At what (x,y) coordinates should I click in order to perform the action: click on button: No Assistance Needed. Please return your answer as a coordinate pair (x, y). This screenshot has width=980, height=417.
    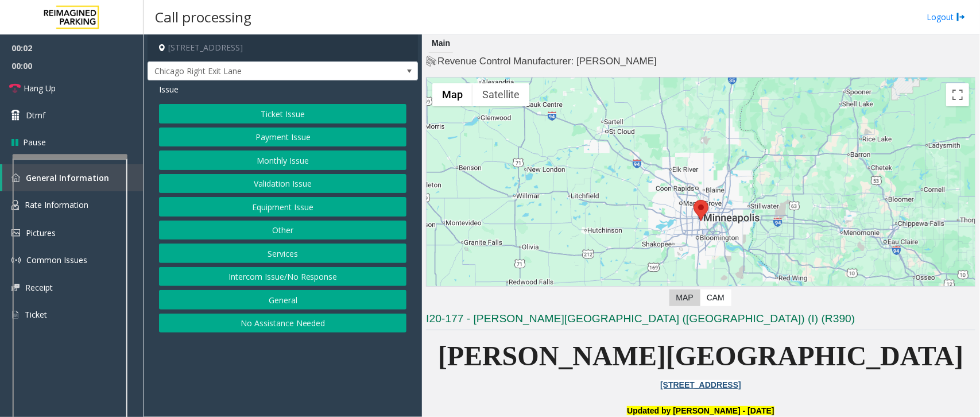
    Looking at the image, I should click on (283, 324).